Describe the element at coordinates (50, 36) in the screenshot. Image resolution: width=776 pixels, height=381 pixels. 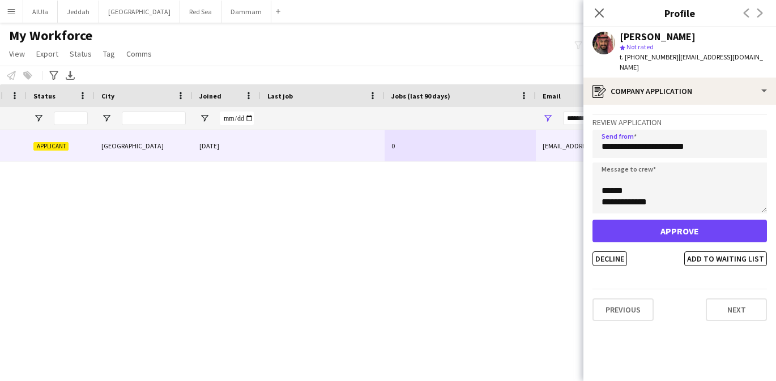
I see `span: My Workforce` at that location.